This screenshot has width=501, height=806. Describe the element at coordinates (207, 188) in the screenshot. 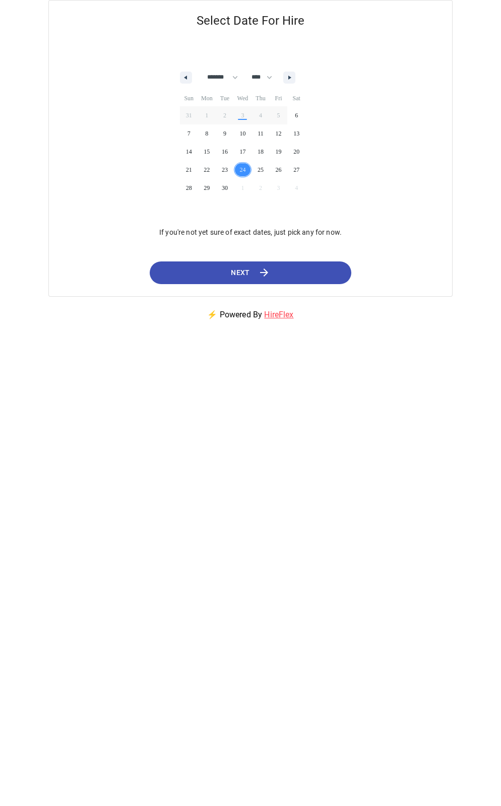

I see `span: 29` at that location.